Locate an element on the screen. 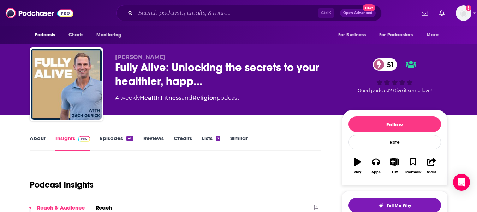 The width and height of the screenshot is (477, 212). a: Charts is located at coordinates (76, 35).